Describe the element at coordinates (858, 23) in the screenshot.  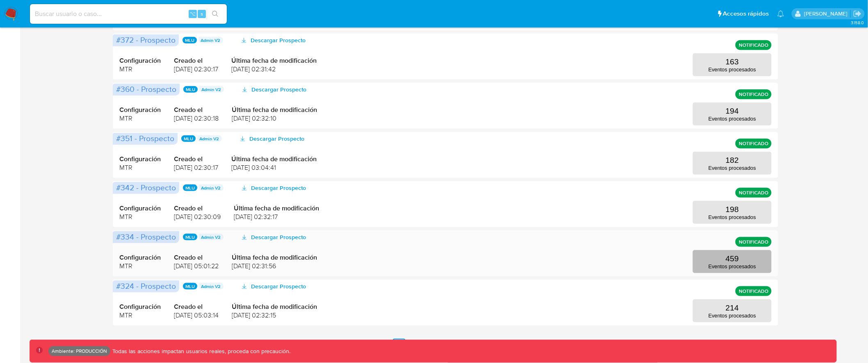
I see `span: 3.158.0` at that location.